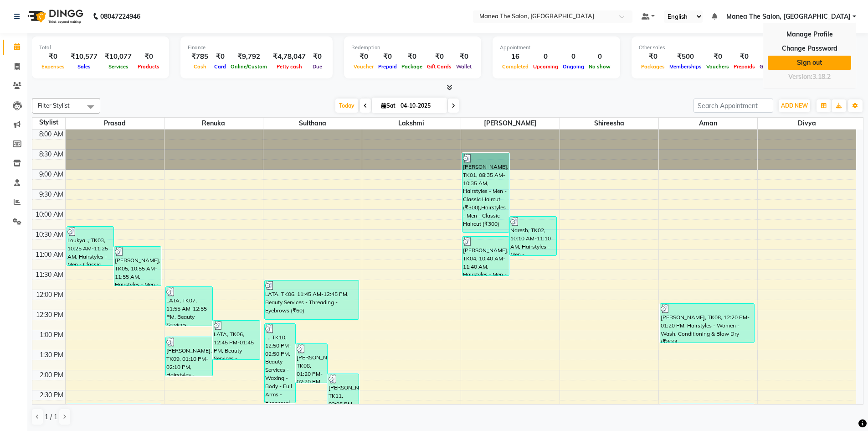 The width and height of the screenshot is (868, 431). What do you see at coordinates (51, 417) in the screenshot?
I see `span: 1 / 1` at bounding box center [51, 417].